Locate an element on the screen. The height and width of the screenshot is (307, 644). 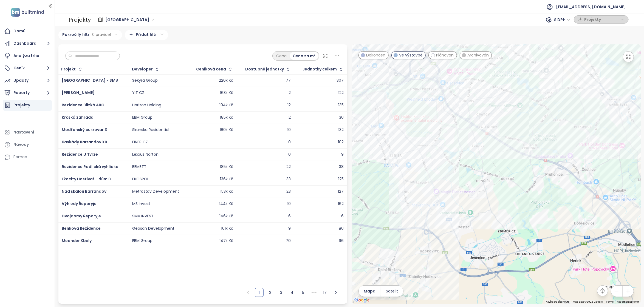
div: Cena za m² is located at coordinates (304, 56).